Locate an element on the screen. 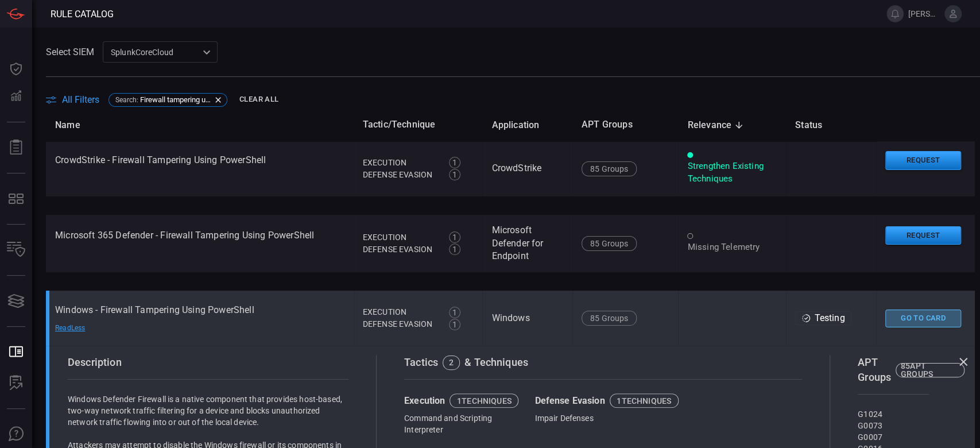 The image size is (980, 448). div: Tactics & Techniques is located at coordinates (603, 363).